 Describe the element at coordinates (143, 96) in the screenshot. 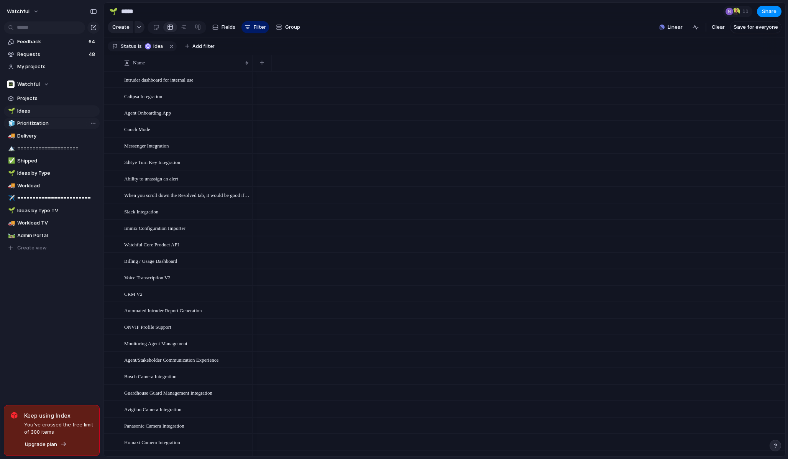

I see `span: Calipsa Integration` at that location.